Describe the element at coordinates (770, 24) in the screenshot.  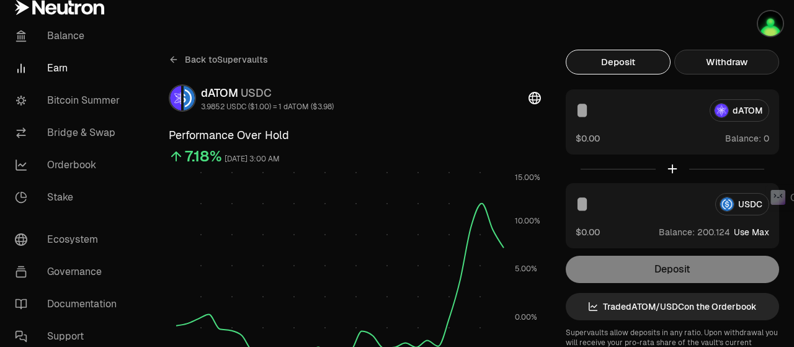
I see `img: Kycka wallet` at that location.